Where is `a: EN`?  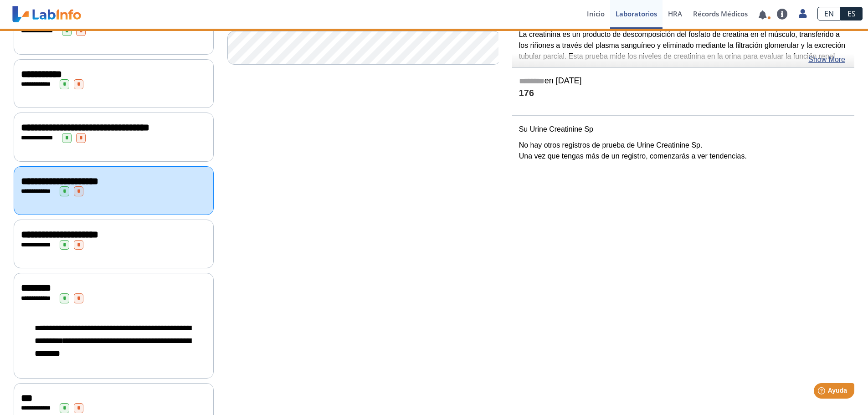 a: EN is located at coordinates (829, 14).